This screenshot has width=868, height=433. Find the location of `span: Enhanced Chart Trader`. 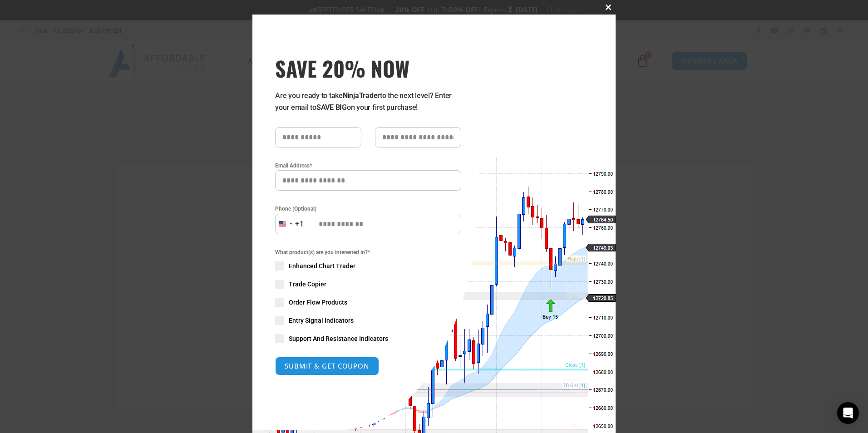

span: Enhanced Chart Trader is located at coordinates (322, 266).